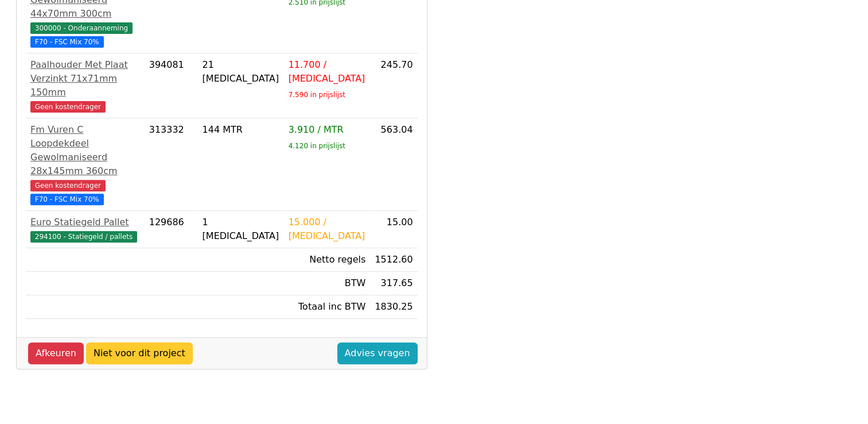  Describe the element at coordinates (317, 146) in the screenshot. I see `sub: 4.120 in prijslijst` at that location.